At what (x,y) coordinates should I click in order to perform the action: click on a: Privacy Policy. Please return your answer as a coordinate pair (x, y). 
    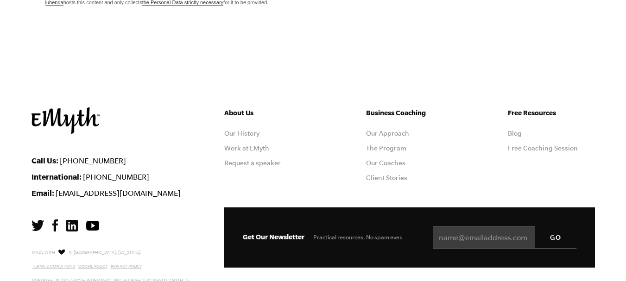
    Looking at the image, I should click on (126, 266).